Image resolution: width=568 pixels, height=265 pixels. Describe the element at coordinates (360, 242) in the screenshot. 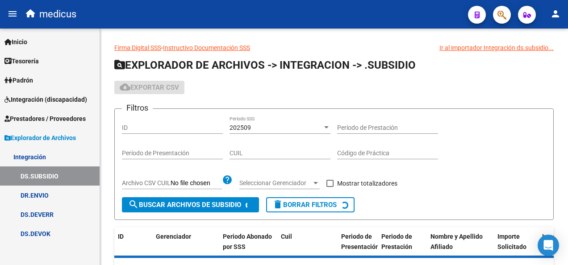

I see `span: Periodo de Presentación` at that location.